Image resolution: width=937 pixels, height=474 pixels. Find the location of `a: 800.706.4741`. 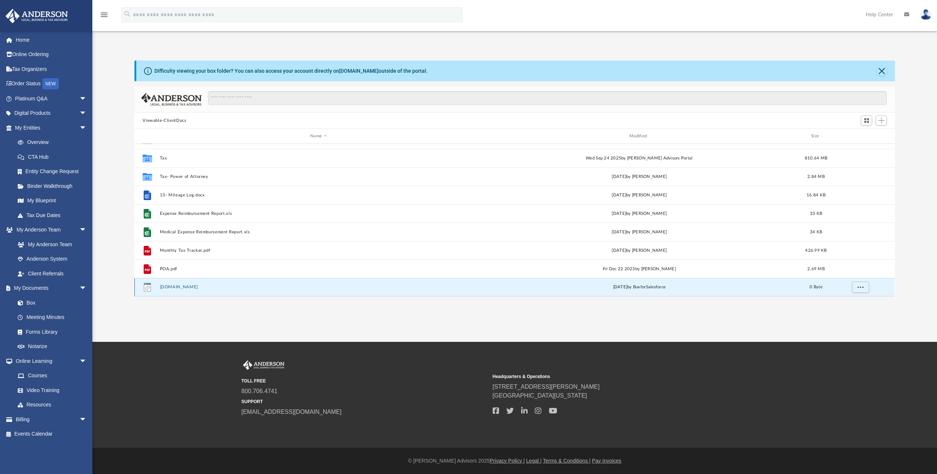

a: 800.706.4741 is located at coordinates (260, 391).